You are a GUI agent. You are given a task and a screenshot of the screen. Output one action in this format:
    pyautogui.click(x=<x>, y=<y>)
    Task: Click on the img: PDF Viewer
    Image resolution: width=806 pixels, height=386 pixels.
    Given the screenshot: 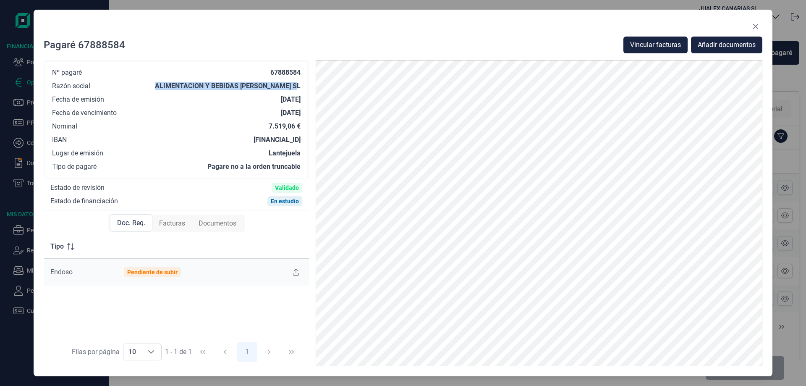 What is the action you would take?
    pyautogui.click(x=539, y=213)
    